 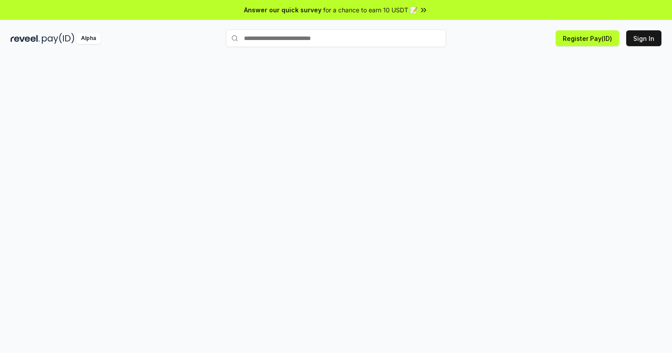 I want to click on span: Answer our quick survey, so click(x=283, y=10).